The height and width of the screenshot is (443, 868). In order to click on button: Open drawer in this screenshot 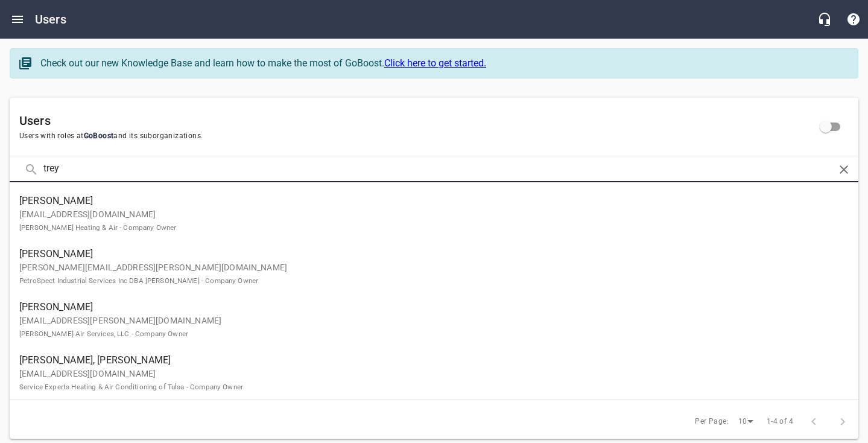, I will do `click(18, 19)`.